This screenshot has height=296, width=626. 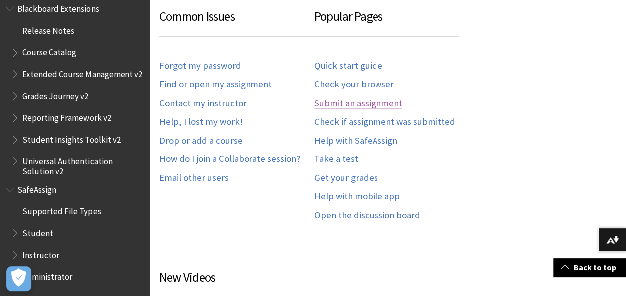 What do you see at coordinates (348, 66) in the screenshot?
I see `a: Quick start guide` at bounding box center [348, 66].